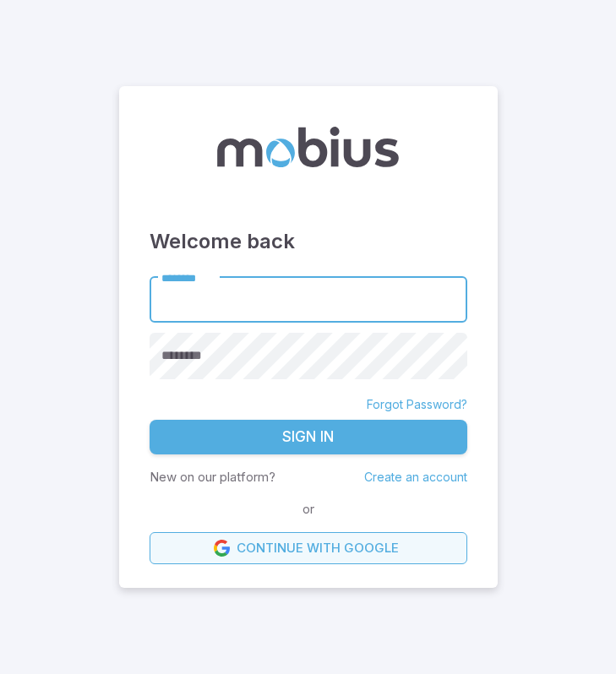 This screenshot has width=616, height=674. Describe the element at coordinates (308, 438) in the screenshot. I see `button: Sign In` at that location.